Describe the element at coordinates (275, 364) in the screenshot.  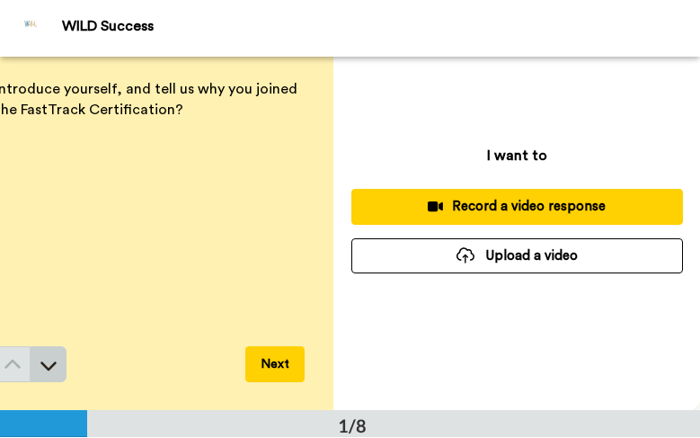
I see `button: Next` at that location.